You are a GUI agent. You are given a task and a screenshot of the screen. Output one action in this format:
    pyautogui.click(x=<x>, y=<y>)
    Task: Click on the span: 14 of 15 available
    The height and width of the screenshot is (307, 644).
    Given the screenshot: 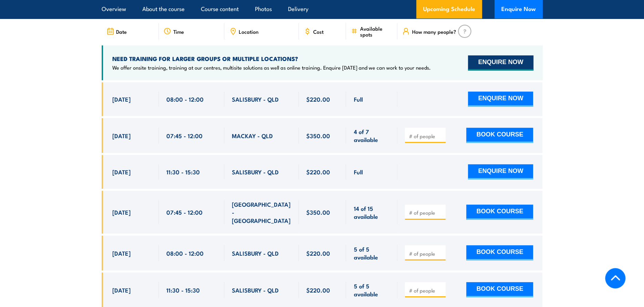 What is the action you would take?
    pyautogui.click(x=371, y=212)
    